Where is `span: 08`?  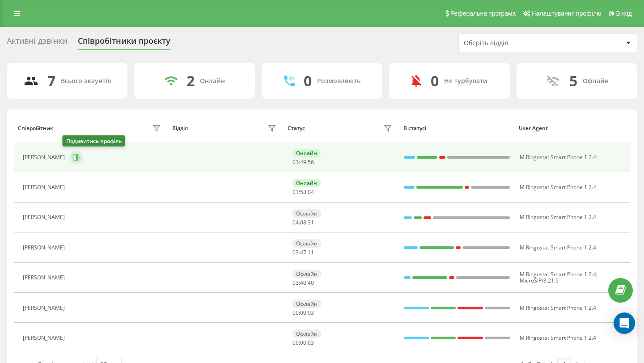
span: 08 is located at coordinates (303, 222).